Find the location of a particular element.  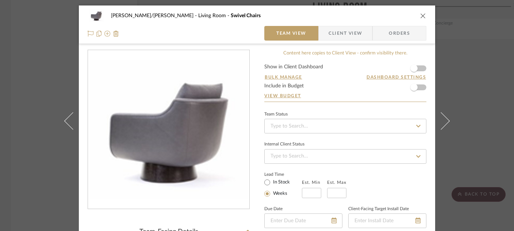

button: Bulk Manage is located at coordinates (283, 77).